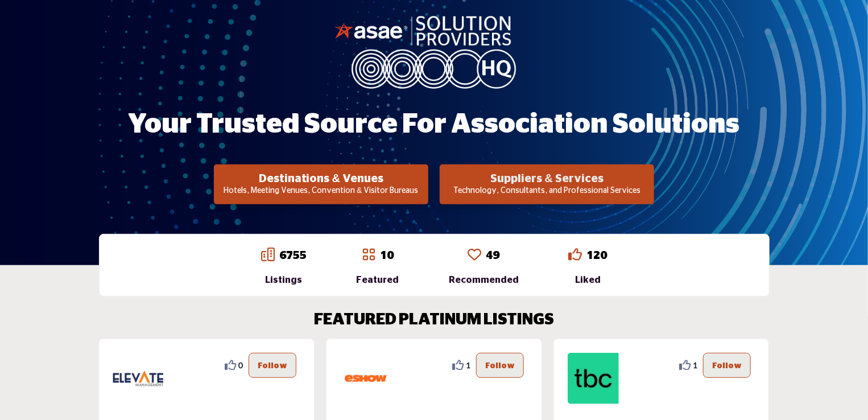 The width and height of the screenshot is (868, 420). What do you see at coordinates (293, 255) in the screenshot?
I see `a: 6755` at bounding box center [293, 255].